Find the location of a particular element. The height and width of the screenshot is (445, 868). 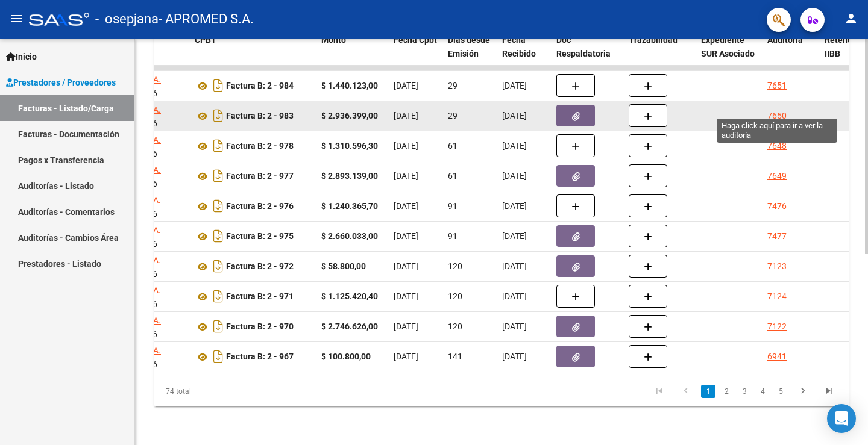

strong: Factura B: 2 - 967 is located at coordinates (260, 357).